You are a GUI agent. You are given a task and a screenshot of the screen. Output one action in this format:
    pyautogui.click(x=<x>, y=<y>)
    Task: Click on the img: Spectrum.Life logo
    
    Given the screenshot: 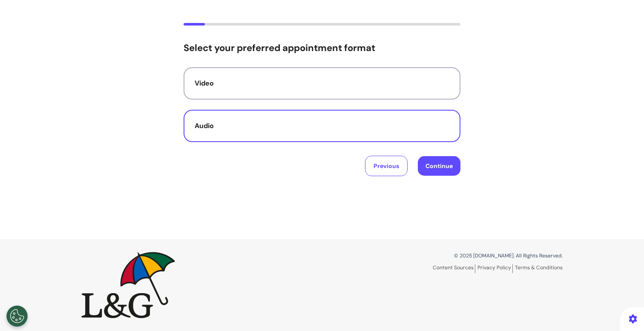 What is the action you would take?
    pyautogui.click(x=128, y=285)
    